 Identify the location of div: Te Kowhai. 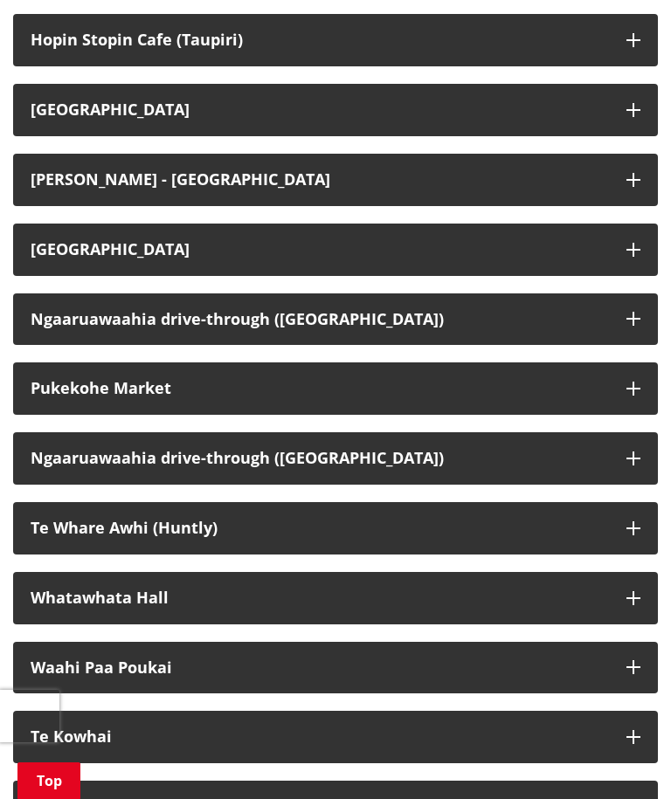
(320, 737).